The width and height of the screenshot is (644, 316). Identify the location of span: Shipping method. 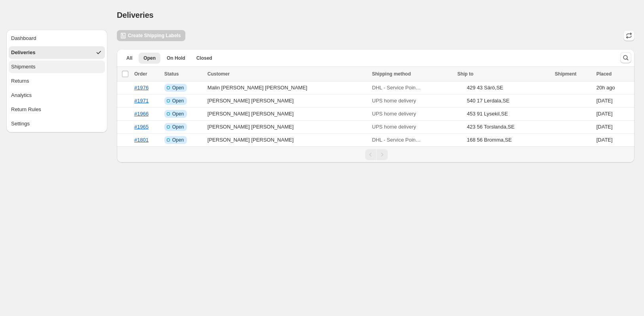
(391, 74).